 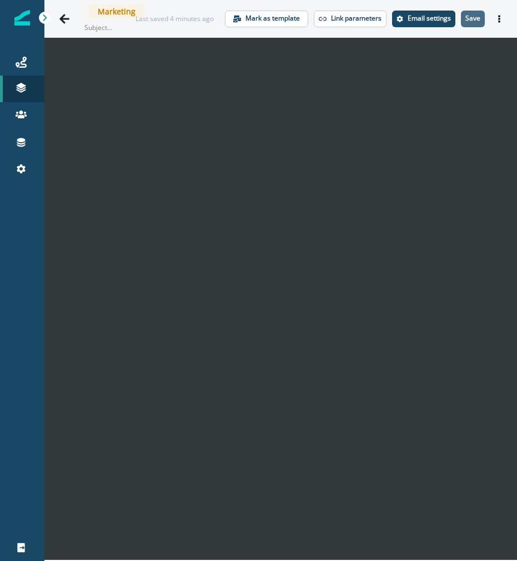 I want to click on div: Last saved 4 minutes ago, so click(x=174, y=19).